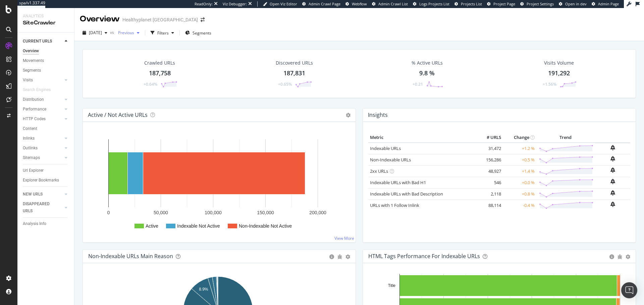 The image size is (644, 305). What do you see at coordinates (42, 119) in the screenshot?
I see `a: HTTP Codes` at bounding box center [42, 119].